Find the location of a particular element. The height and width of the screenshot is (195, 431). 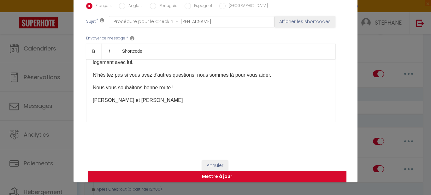

label: Espagnol is located at coordinates (201, 6).